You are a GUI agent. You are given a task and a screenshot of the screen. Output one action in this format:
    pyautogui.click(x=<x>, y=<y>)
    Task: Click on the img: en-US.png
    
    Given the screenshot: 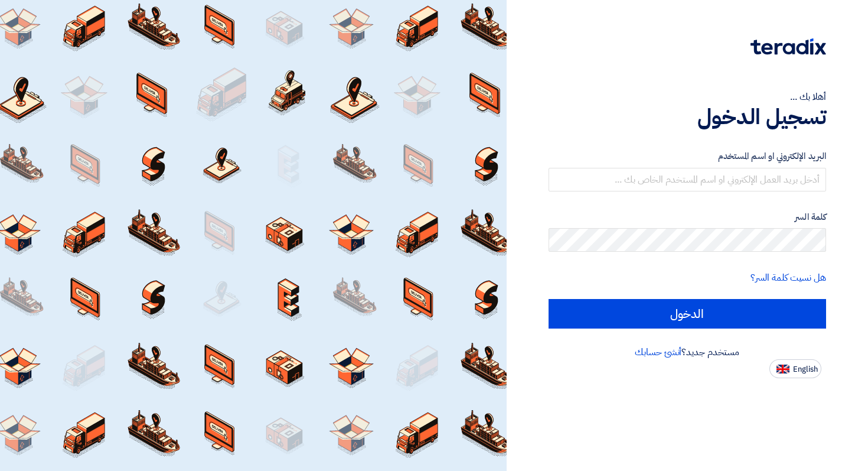 What is the action you would take?
    pyautogui.click(x=783, y=369)
    